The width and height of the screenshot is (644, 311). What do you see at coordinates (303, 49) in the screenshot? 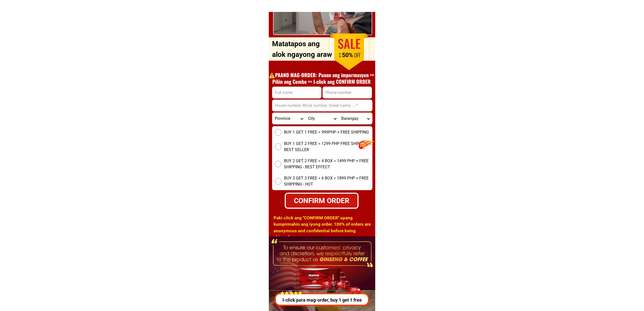
I see `p: Matatapos ang alok ngayong araw` at bounding box center [303, 49].